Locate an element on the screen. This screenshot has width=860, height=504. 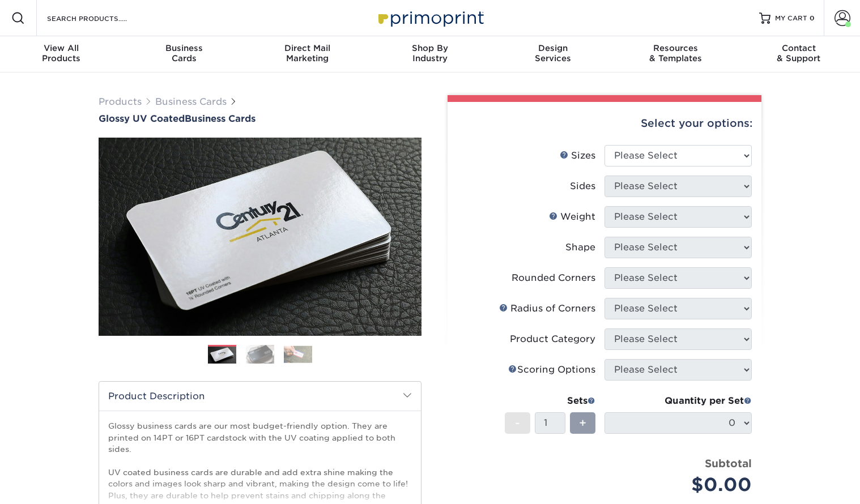
div: Radius of Corners is located at coordinates (547, 308).